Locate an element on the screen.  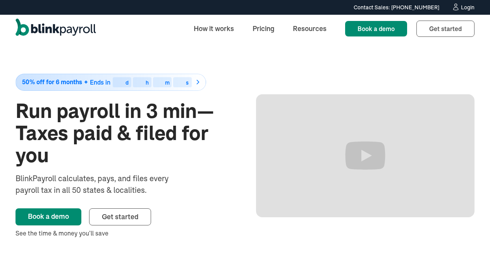
a: home is located at coordinates (56, 29).